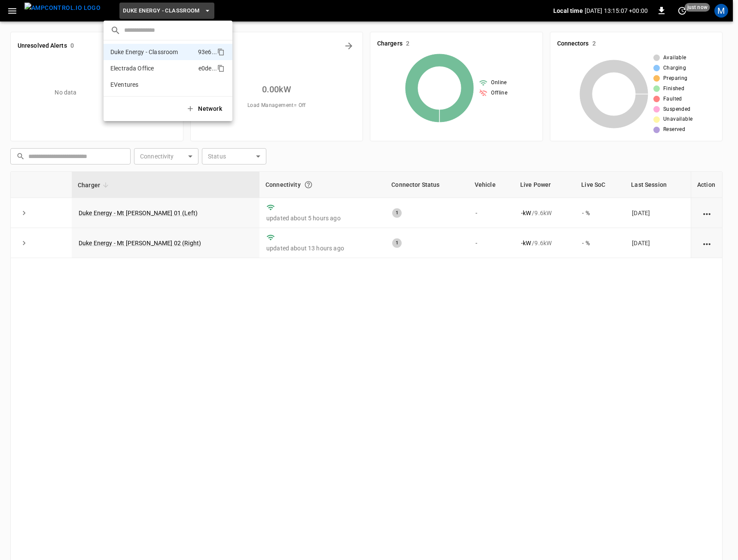 Image resolution: width=738 pixels, height=560 pixels. Describe the element at coordinates (205, 109) in the screenshot. I see `button: Network` at that location.